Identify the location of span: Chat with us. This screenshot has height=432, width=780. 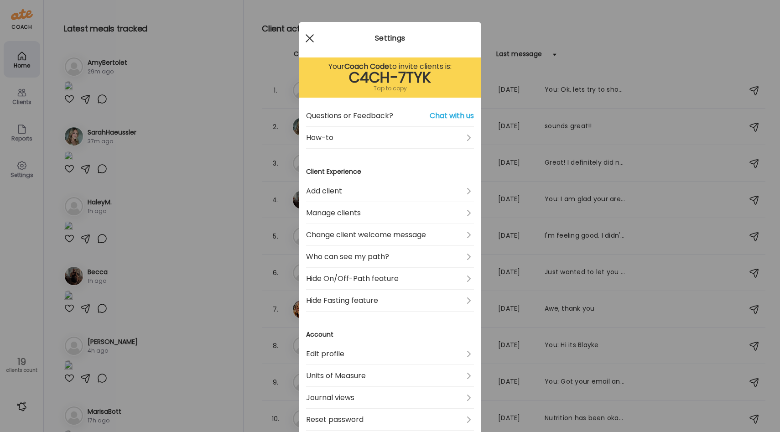
(452, 116).